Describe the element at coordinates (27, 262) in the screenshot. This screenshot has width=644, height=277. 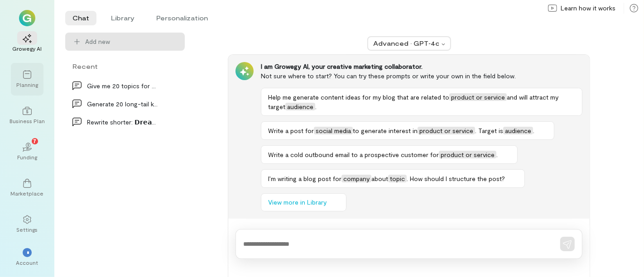
I see `div: Account` at that location.